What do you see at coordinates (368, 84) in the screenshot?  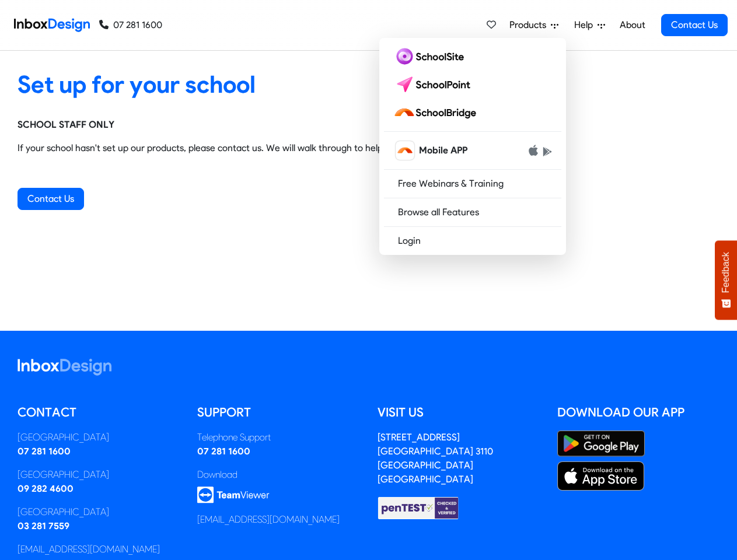 I see `heading: Set up for your school` at bounding box center [368, 84].